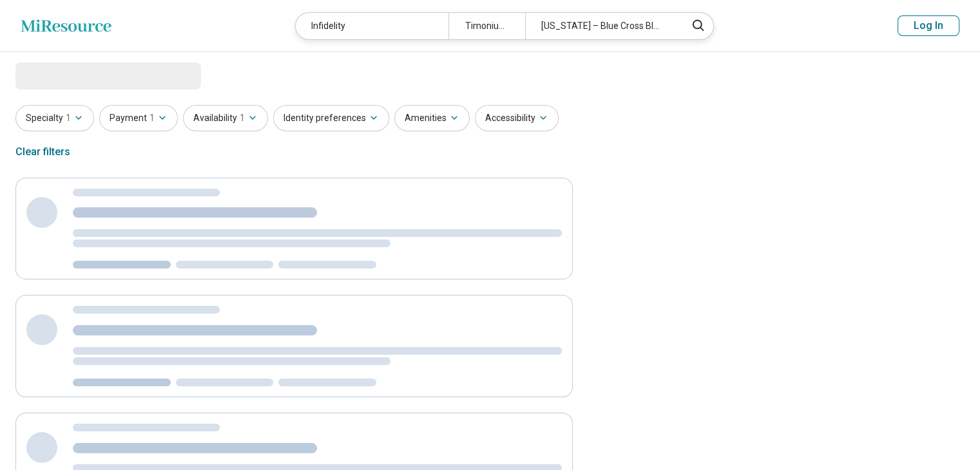 Image resolution: width=980 pixels, height=470 pixels. I want to click on div: Infidelity, so click(372, 26).